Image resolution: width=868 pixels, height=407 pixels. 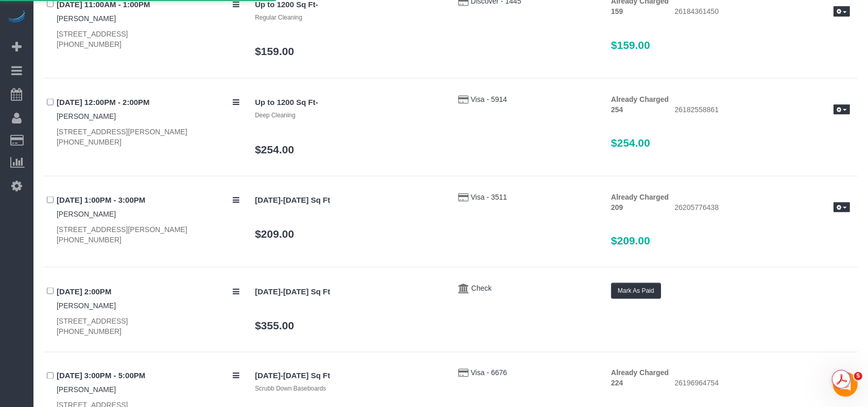 I want to click on a: Check, so click(x=481, y=289).